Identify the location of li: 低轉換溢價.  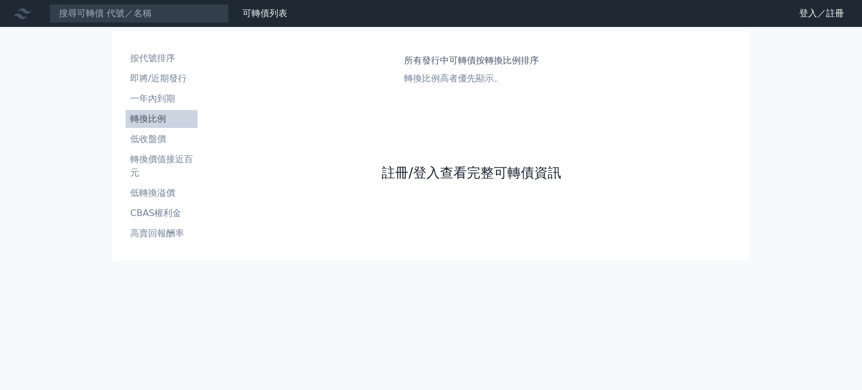
(162, 193).